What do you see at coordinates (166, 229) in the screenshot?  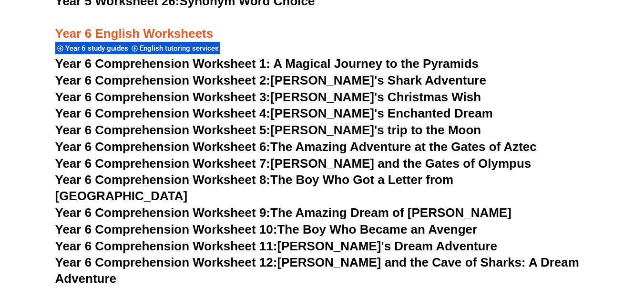 I see `span: Year 6 Comprehension Worksheet 10:` at bounding box center [166, 229].